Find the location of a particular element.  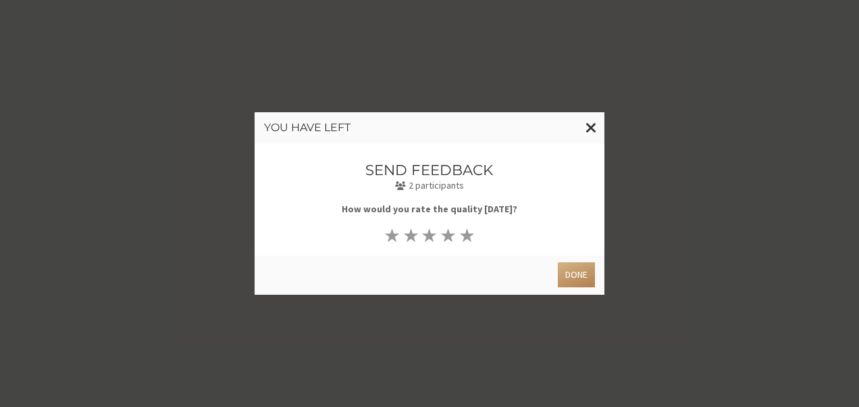

button: Done is located at coordinates (576, 274).